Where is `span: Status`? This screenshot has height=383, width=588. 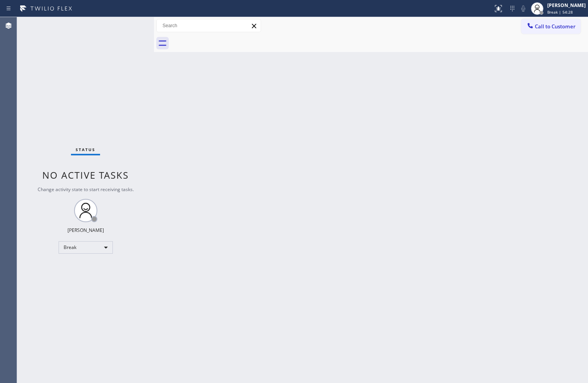 span: Status is located at coordinates (85, 149).